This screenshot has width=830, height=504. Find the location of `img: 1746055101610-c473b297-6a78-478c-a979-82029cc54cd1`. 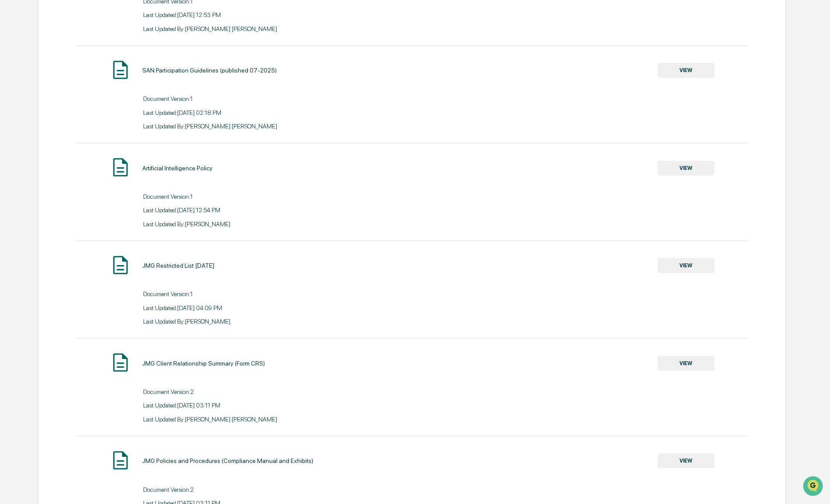

img: 1746055101610-c473b297-6a78-478c-a979-82029cc54cd1 is located at coordinates (16, 74).